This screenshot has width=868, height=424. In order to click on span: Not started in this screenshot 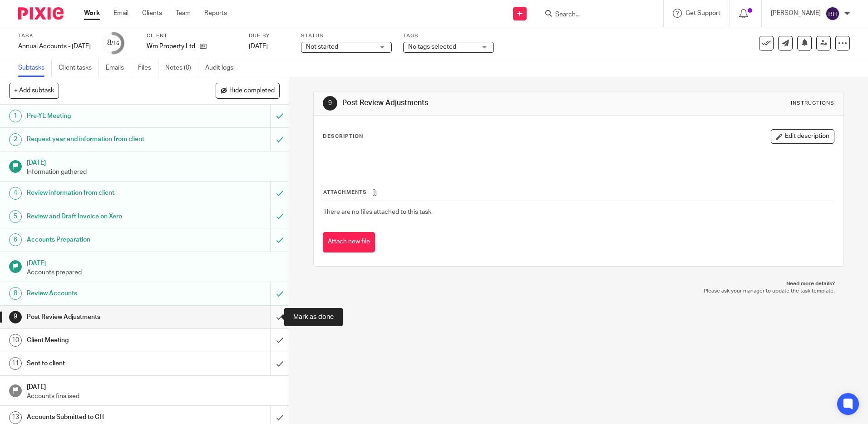, I will do `click(322, 47)`.